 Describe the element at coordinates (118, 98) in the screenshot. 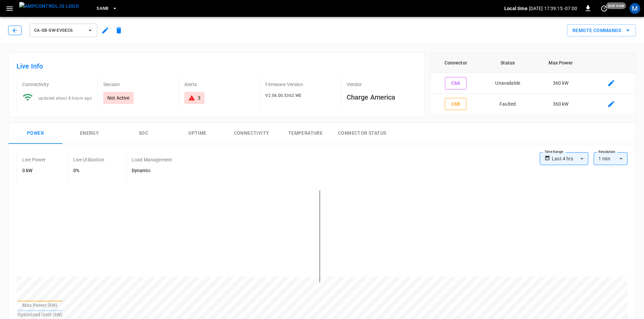

I see `p: Not Active` at that location.